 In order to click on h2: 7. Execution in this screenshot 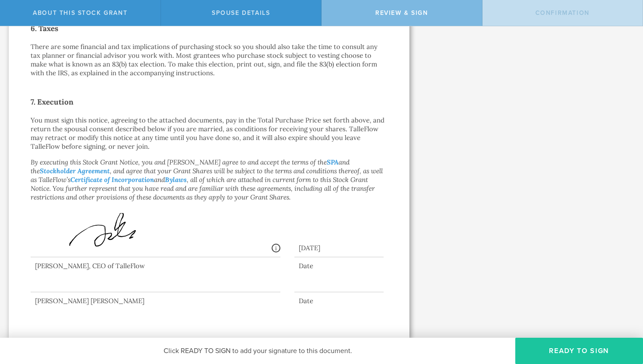, I will do `click(209, 102)`.